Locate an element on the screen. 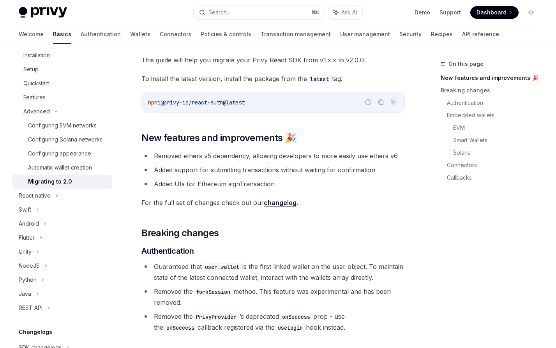 This screenshot has height=348, width=556. div: Flutter is located at coordinates (26, 238).